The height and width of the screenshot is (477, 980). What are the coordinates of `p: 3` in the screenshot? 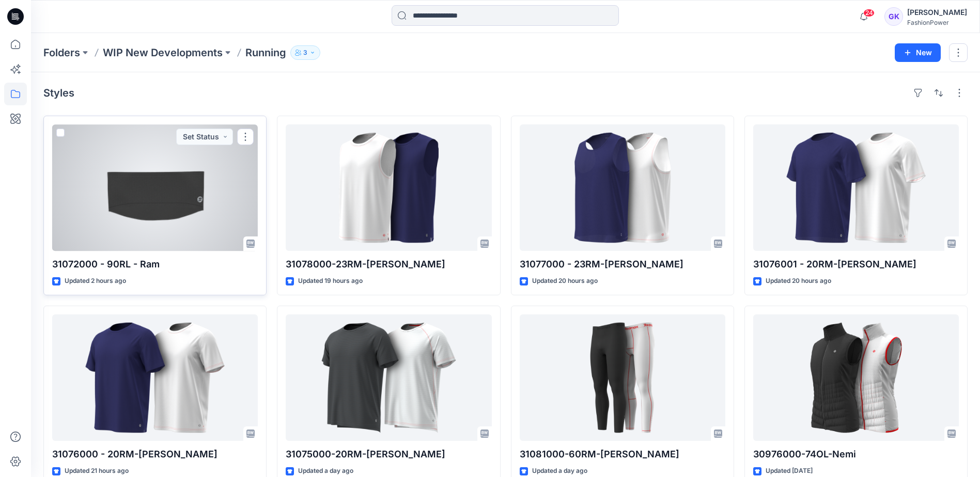 It's located at (305, 53).